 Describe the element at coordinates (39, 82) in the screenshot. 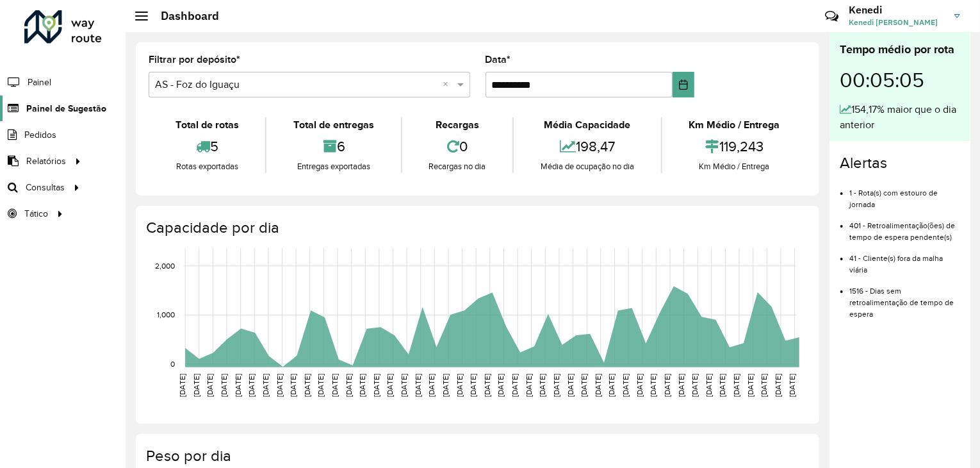

I see `span: Painel` at that location.